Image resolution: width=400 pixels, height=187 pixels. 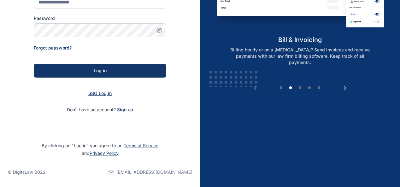 I want to click on p: By clicking on "Log in" you agree to our, so click(x=100, y=149).